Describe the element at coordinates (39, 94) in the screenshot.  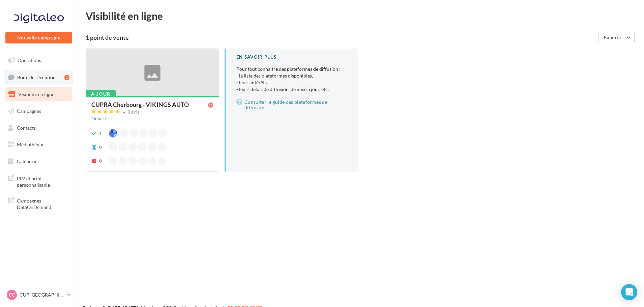
I see `a: Visibilité en ligne` at that location.